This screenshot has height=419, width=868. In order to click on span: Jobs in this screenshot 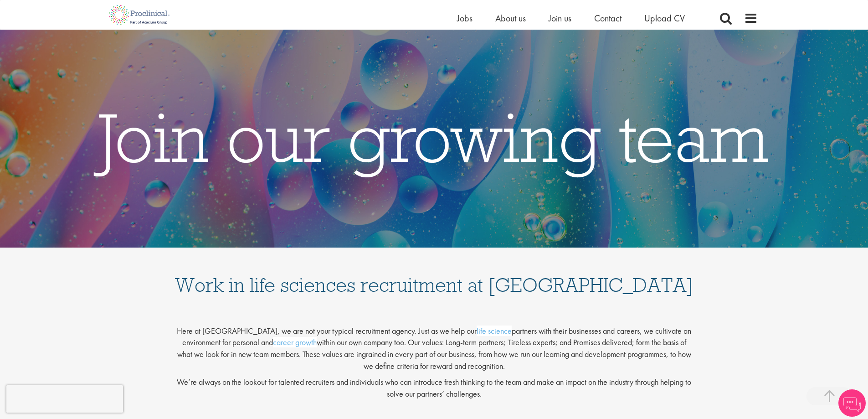, I will do `click(465, 18)`.